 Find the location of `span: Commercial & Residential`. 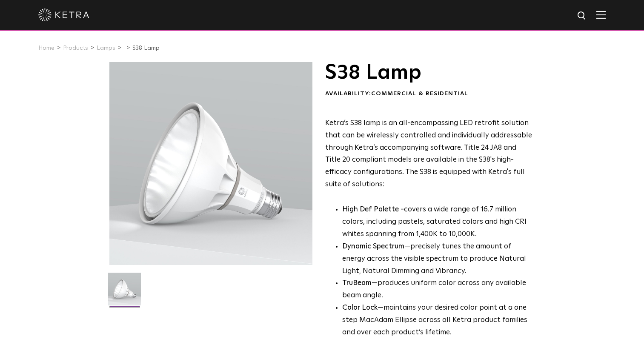

span: Commercial & Residential is located at coordinates (420, 94).